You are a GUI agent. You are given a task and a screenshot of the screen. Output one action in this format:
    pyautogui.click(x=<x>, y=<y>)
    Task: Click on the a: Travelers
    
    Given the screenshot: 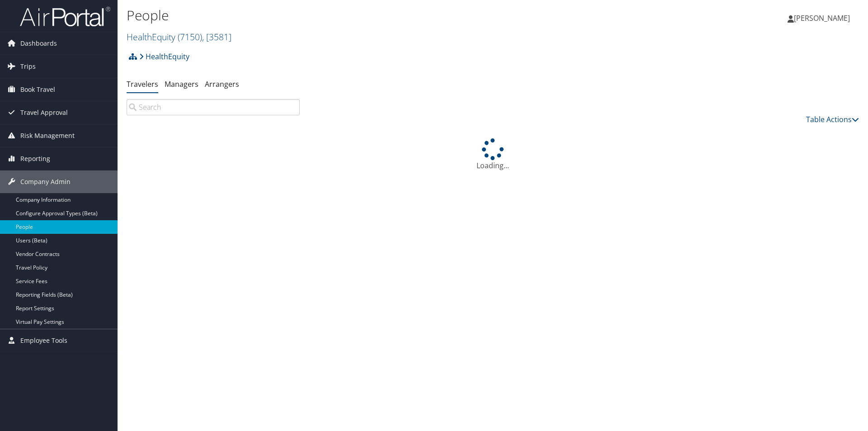 What is the action you would take?
    pyautogui.click(x=142, y=84)
    